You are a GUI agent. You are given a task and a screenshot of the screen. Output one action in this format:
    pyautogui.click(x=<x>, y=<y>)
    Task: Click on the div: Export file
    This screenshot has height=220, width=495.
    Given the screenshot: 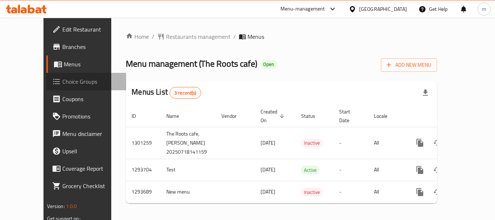 What is the action you would take?
    pyautogui.click(x=425, y=93)
    